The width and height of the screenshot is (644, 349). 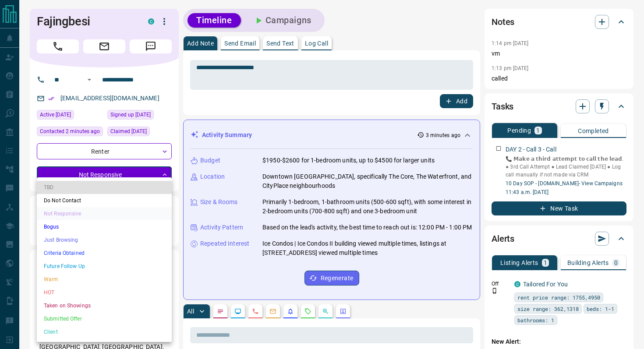 What do you see at coordinates (104, 280) in the screenshot?
I see `li: Warm` at bounding box center [104, 280].